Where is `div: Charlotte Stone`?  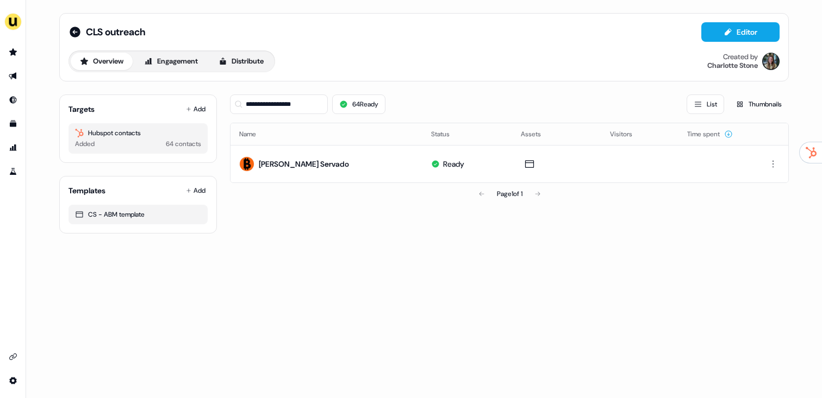
div: Charlotte Stone is located at coordinates (732, 66).